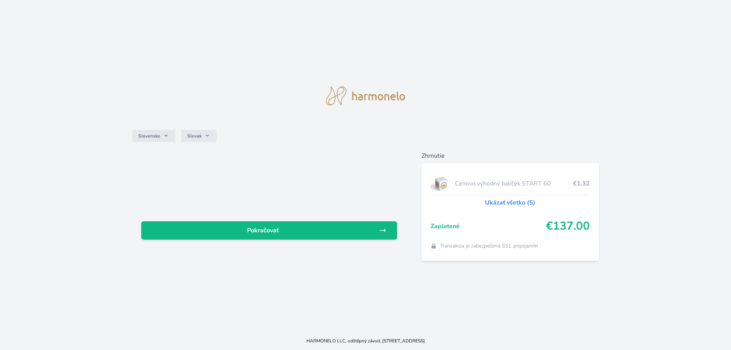  Describe the element at coordinates (581, 183) in the screenshot. I see `span: €1.32` at that location.